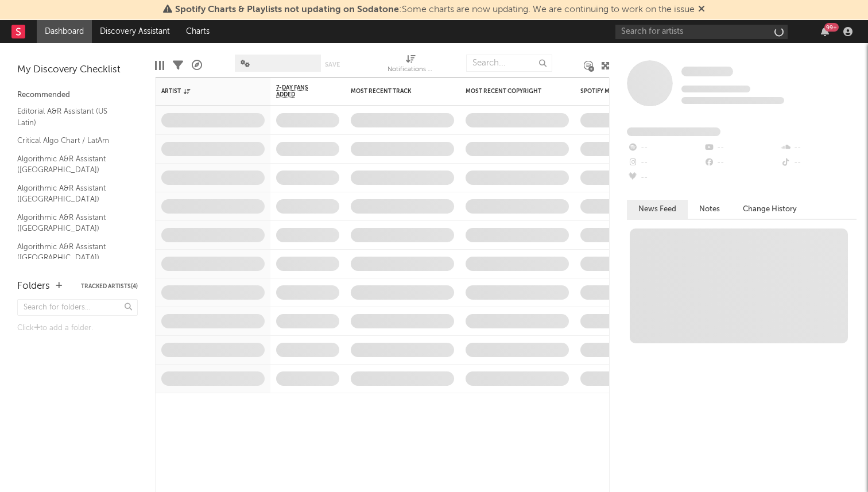  I want to click on div: Spotify Monthly Listeners, so click(624, 91).